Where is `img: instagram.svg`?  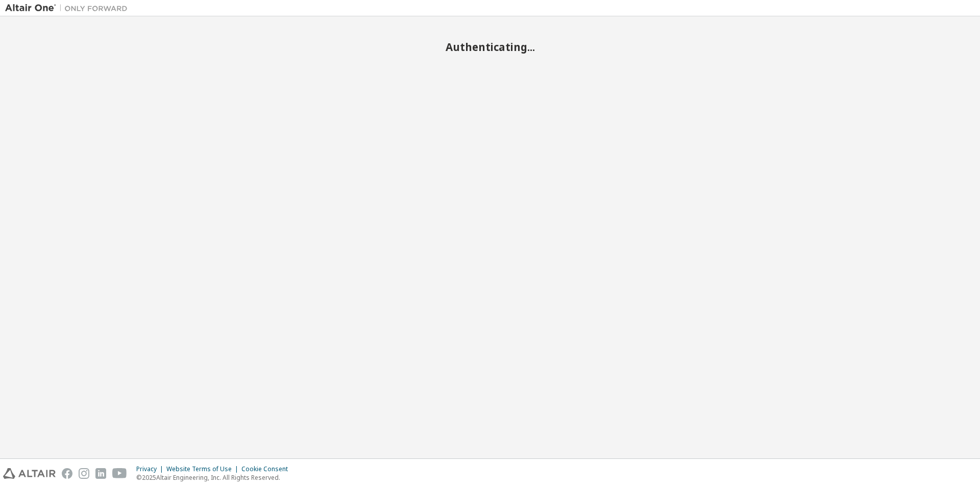
img: instagram.svg is located at coordinates (84, 473).